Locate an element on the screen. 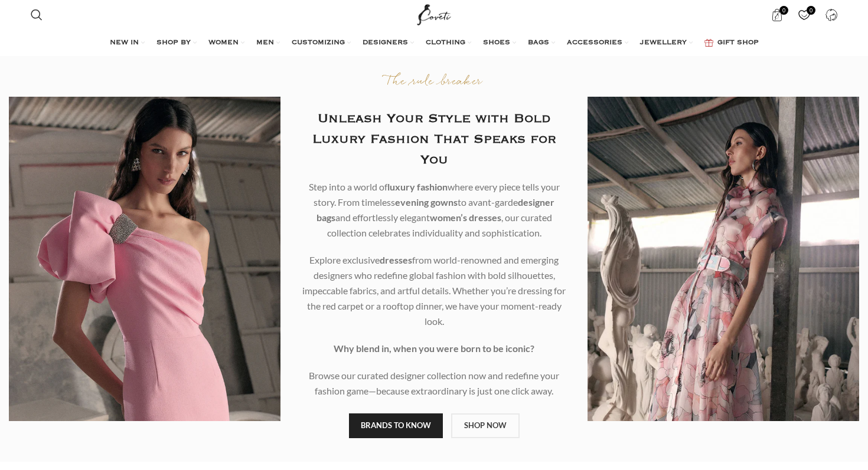  a: Site logo is located at coordinates (434, 13).